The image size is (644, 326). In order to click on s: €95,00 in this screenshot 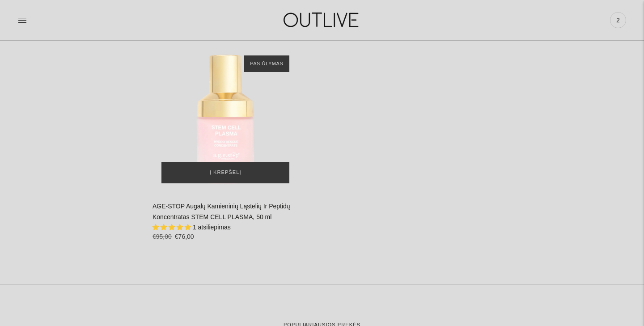, I will do `click(162, 237)`.